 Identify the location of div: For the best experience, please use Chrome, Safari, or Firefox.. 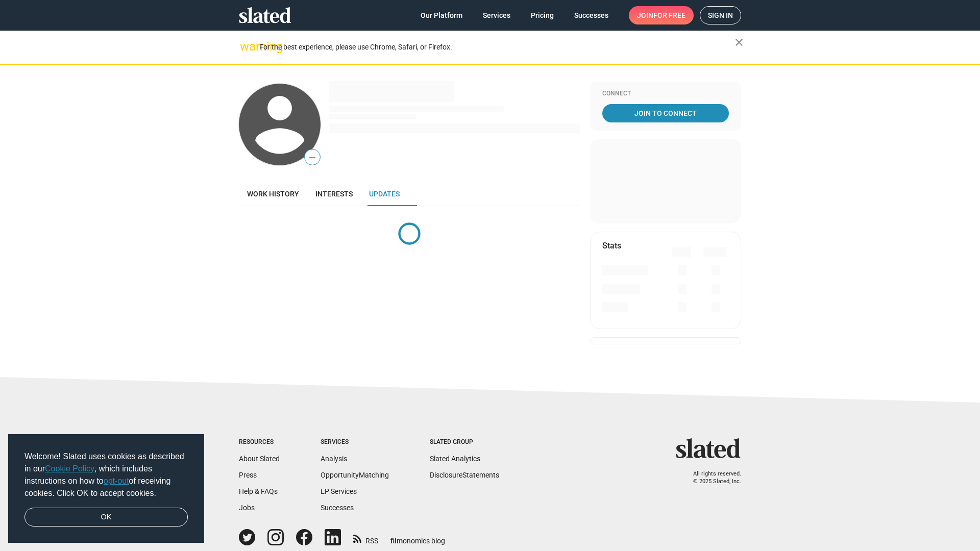
(497, 47).